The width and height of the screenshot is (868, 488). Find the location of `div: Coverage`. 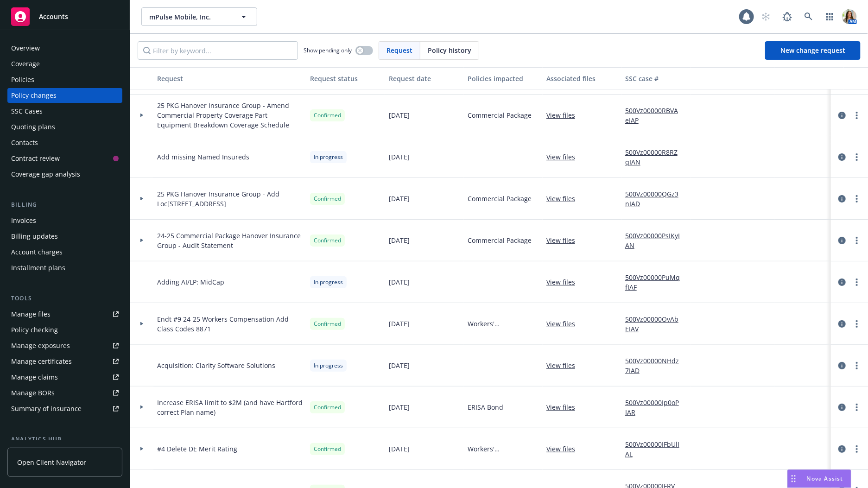

div: Coverage is located at coordinates (26, 64).